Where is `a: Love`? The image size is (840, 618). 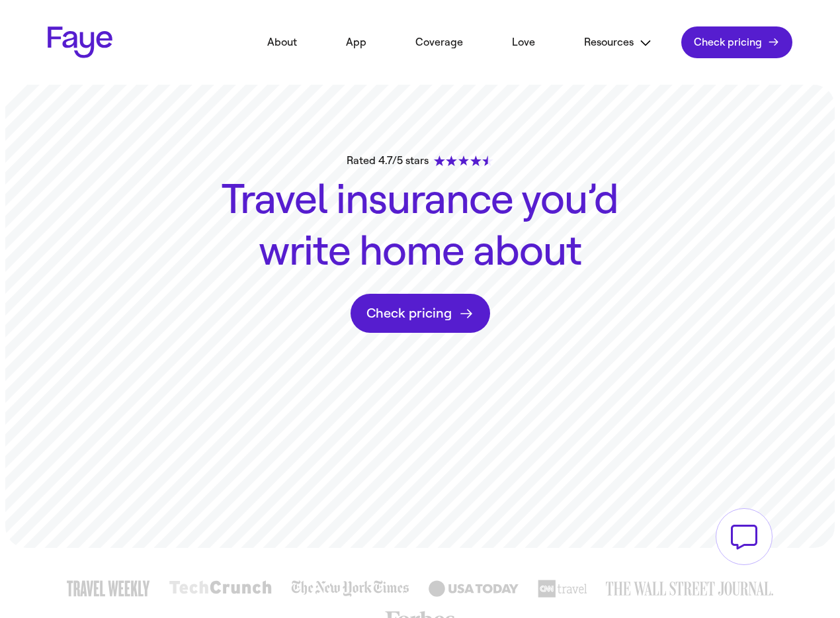
a: Love is located at coordinates (523, 42).